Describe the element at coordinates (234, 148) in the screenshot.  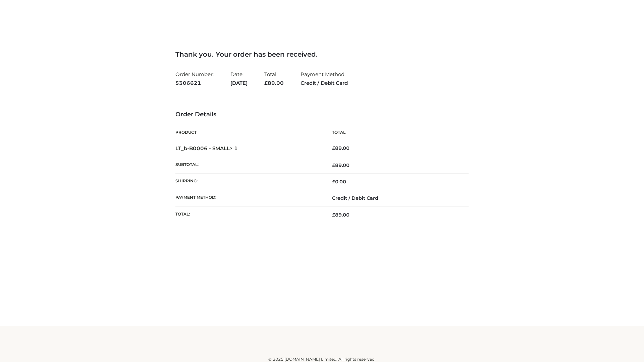
I see `strong: × 1` at that location.